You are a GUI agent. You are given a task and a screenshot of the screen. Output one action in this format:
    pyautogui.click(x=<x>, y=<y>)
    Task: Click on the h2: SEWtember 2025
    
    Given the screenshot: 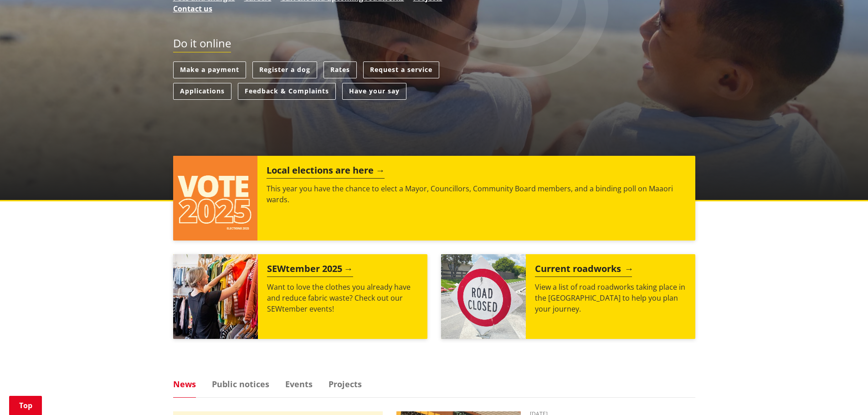 What is the action you would take?
    pyautogui.click(x=310, y=270)
    